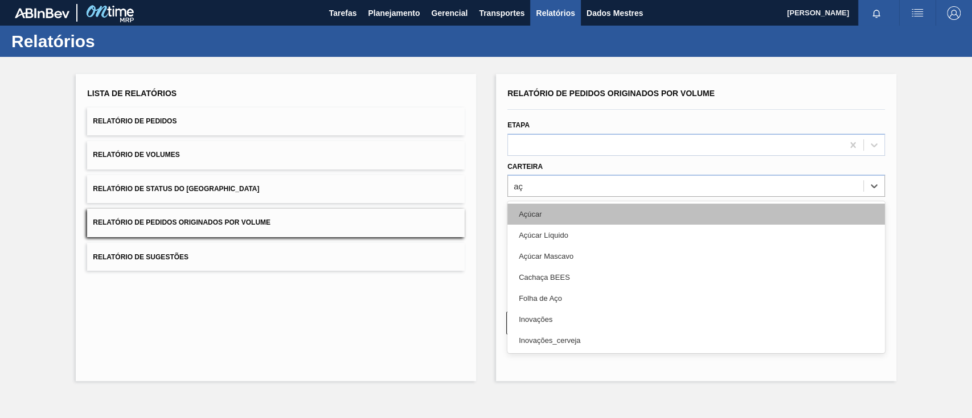 This screenshot has height=418, width=972. Describe the element at coordinates (543, 235) in the screenshot. I see `font: Açúcar Líquido` at that location.